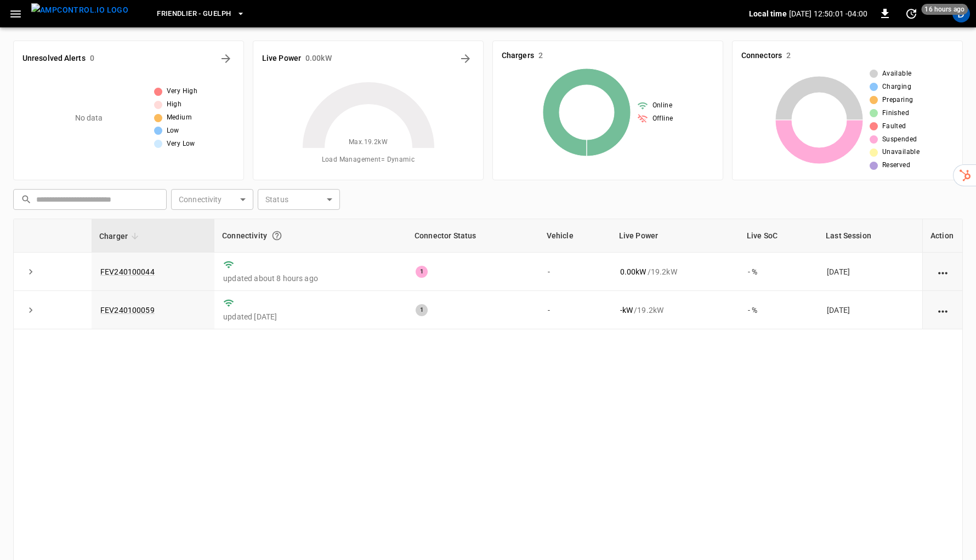 This screenshot has width=976, height=560. I want to click on span: Charger, so click(121, 236).